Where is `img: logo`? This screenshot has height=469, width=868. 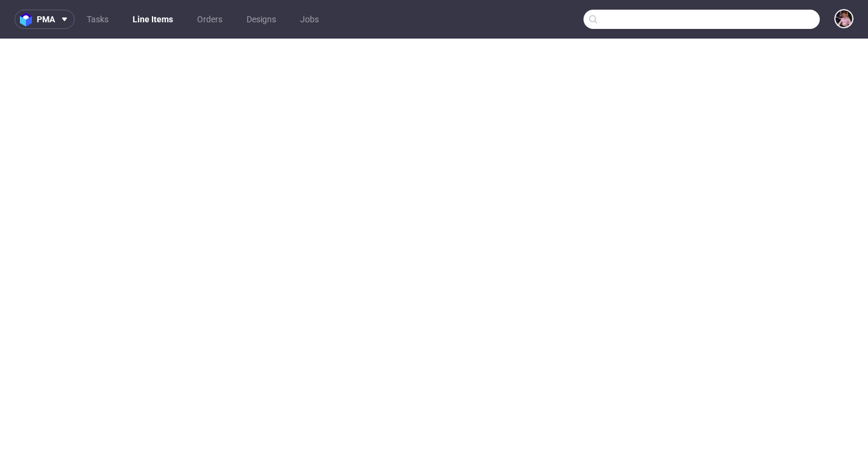 img: logo is located at coordinates (28, 20).